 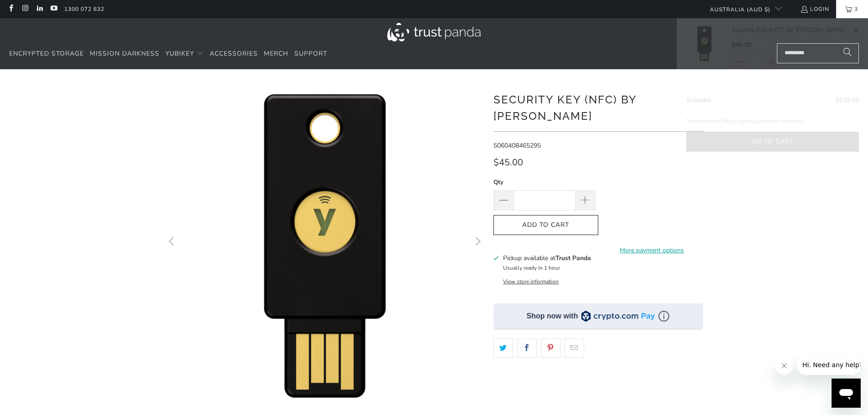 I want to click on a: Share this on Facebook, so click(x=527, y=348).